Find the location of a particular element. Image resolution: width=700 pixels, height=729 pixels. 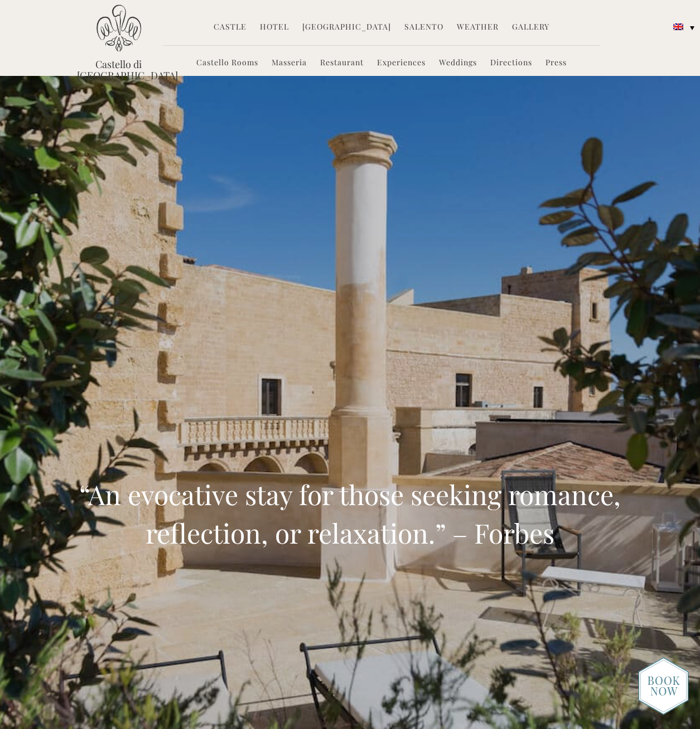

a: Press is located at coordinates (556, 63).